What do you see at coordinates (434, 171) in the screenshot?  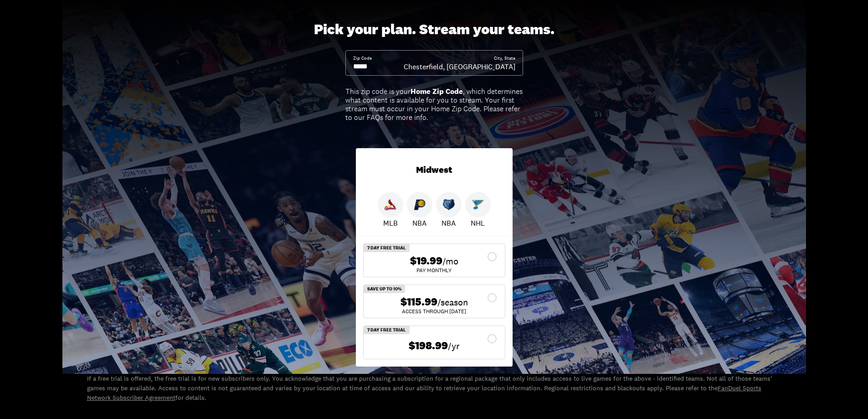 I see `div: Midwest` at bounding box center [434, 171].